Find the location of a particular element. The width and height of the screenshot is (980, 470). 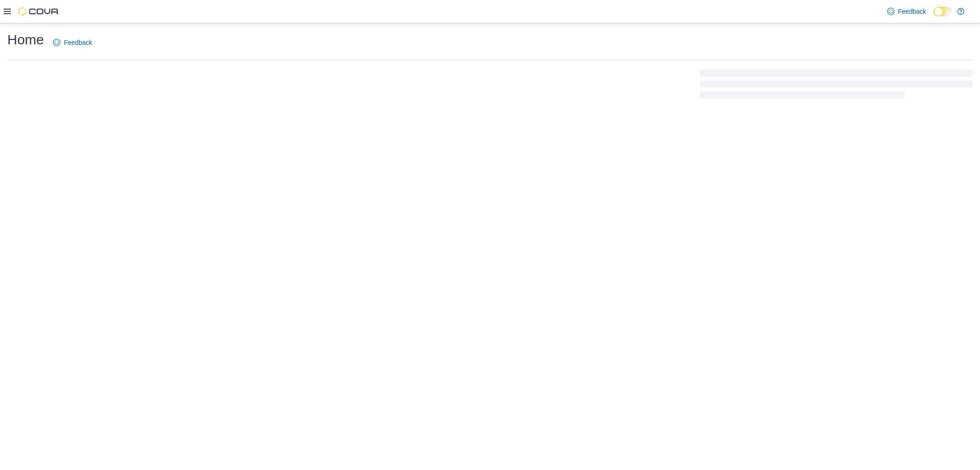

img: Cova is located at coordinates (39, 12).